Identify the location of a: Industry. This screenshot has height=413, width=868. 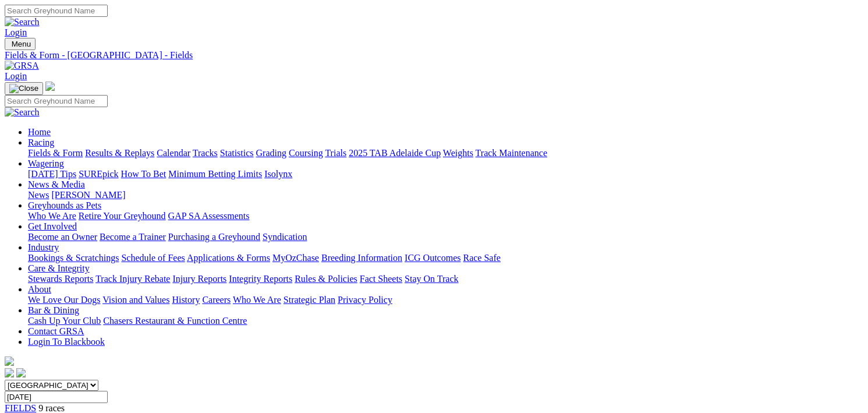
(43, 247).